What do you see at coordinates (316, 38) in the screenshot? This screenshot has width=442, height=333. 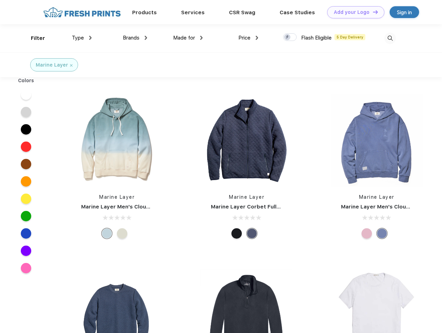 I see `span: Flash Eligible` at bounding box center [316, 38].